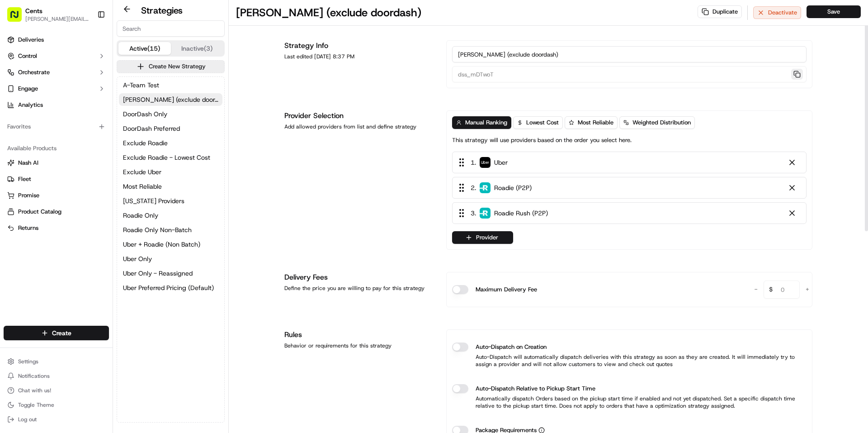 Image resolution: width=868 pixels, height=433 pixels. I want to click on a: Uber + Roadie (Non Batch), so click(171, 244).